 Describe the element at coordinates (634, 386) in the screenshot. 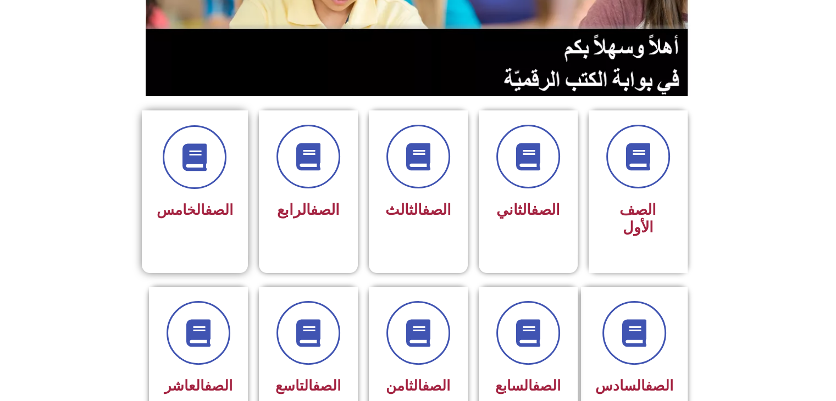

I see `span: السادس` at that location.